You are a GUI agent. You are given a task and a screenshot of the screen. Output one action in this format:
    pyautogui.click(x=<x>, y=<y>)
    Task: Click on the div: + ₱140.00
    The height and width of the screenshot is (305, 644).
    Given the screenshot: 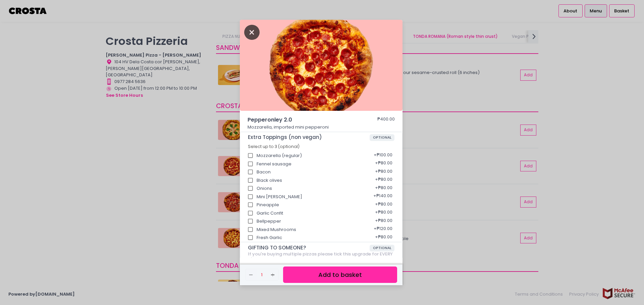 What is the action you would take?
    pyautogui.click(x=383, y=197)
    